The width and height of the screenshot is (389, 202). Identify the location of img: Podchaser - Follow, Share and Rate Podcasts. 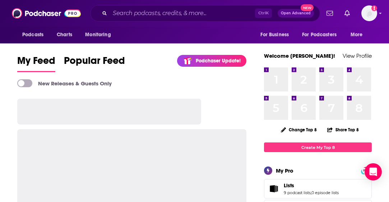
(46, 13).